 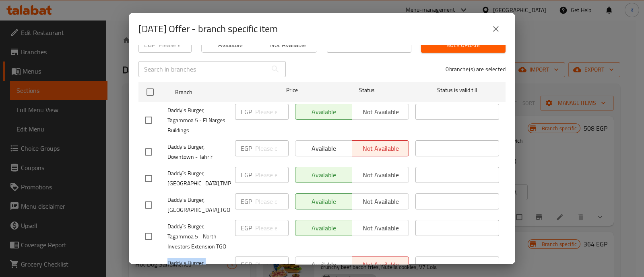 What do you see at coordinates (475, 69) in the screenshot?
I see `p: 0 branche(s) are selected` at bounding box center [475, 69].